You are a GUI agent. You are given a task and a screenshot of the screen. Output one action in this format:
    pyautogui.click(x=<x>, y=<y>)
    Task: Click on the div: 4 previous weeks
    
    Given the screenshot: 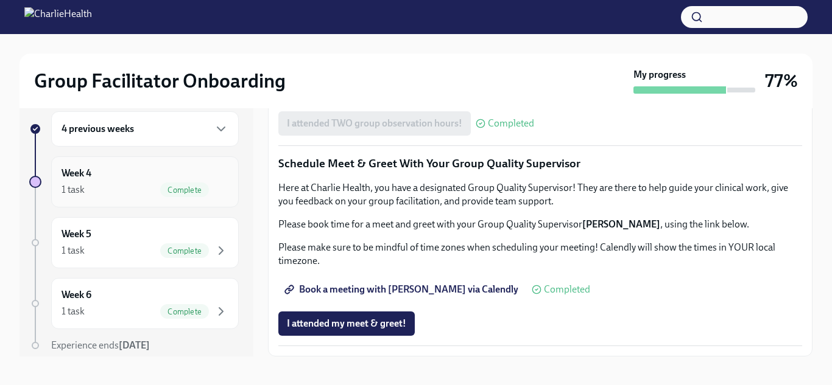 What is the action you would take?
    pyautogui.click(x=145, y=129)
    